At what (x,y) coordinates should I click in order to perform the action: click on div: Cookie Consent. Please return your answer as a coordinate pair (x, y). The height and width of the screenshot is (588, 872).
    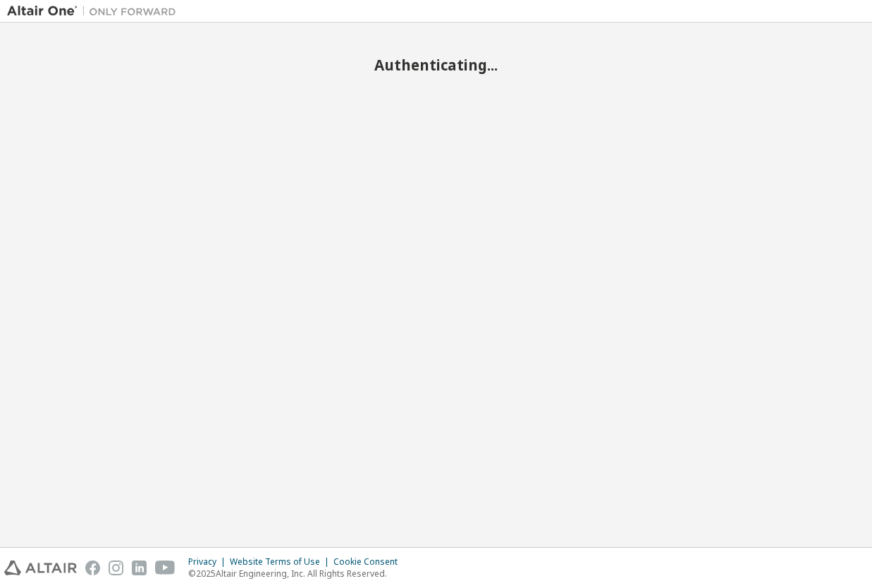
    Looking at the image, I should click on (370, 562).